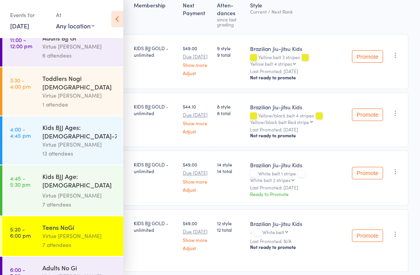  What do you see at coordinates (298, 119) in the screenshot?
I see `div: Yellow/black belt 4 stripes` at bounding box center [298, 119].